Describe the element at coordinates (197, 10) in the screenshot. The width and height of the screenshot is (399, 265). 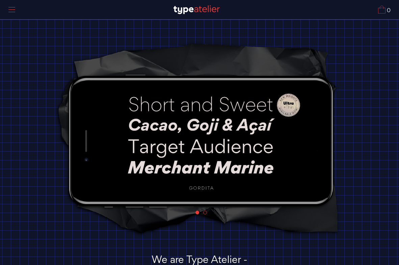
I see `img: TA_Logo.svg` at that location.